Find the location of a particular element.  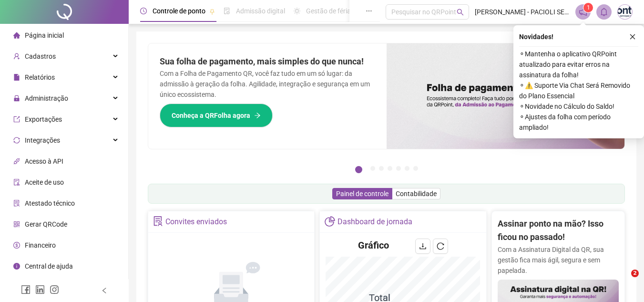

span: dollar is located at coordinates (17, 245).